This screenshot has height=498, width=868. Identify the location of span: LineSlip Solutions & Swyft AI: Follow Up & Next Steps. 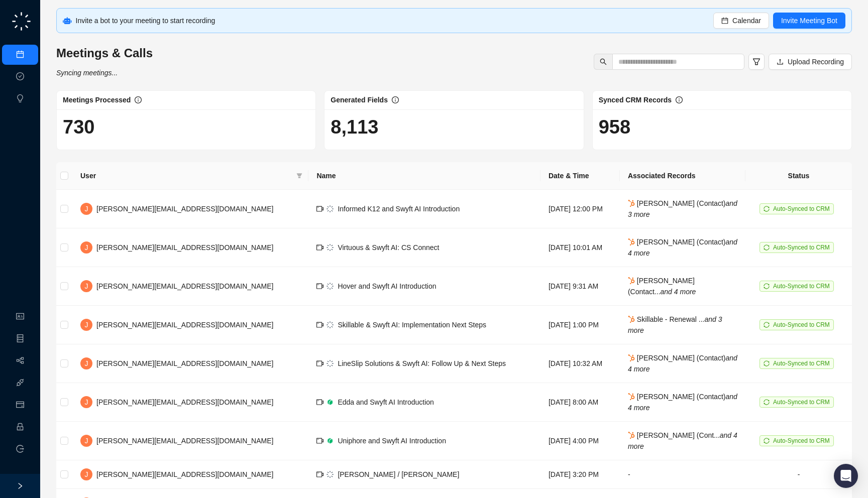
(421, 363).